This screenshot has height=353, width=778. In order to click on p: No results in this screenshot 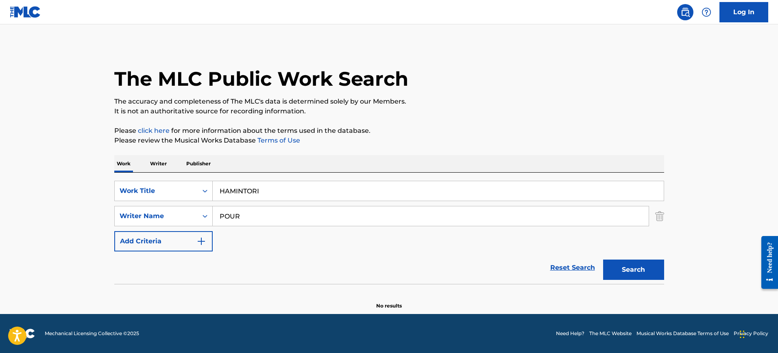, I will do `click(389, 301)`.